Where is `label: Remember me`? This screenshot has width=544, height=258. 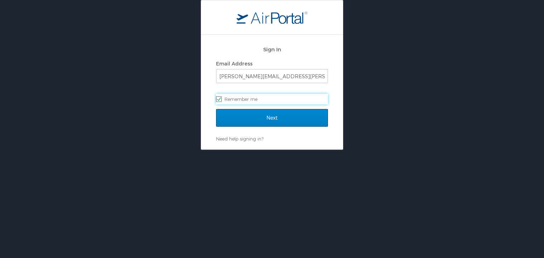 label: Remember me is located at coordinates (272, 99).